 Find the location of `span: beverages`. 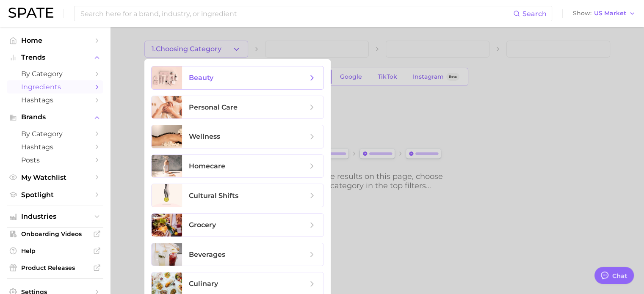

span: beverages is located at coordinates (207, 254).